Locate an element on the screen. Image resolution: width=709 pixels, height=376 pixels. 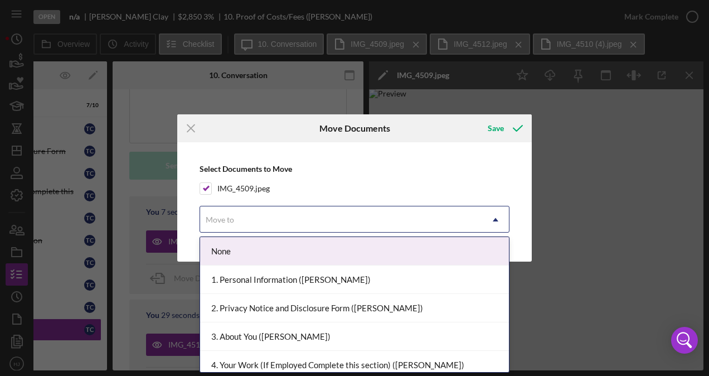
button: Save is located at coordinates (504, 128).